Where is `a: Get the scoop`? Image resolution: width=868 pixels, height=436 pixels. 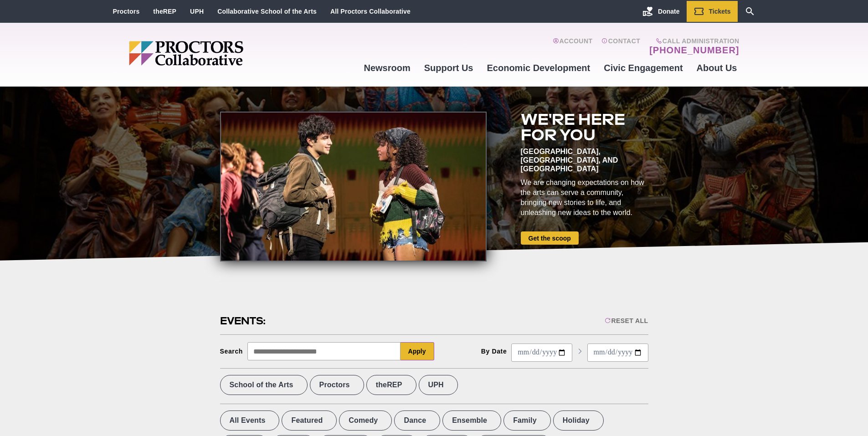 a: Get the scoop is located at coordinates (549, 238).